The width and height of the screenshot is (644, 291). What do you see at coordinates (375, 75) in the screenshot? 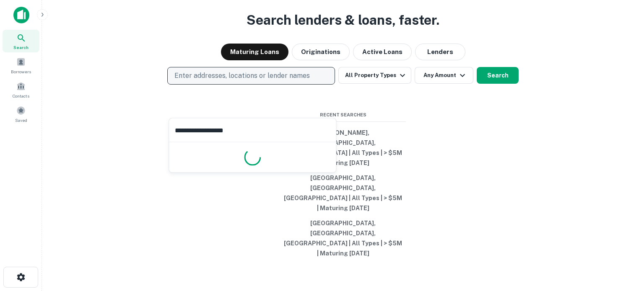
I see `button: All Property Types` at bounding box center [375, 75].